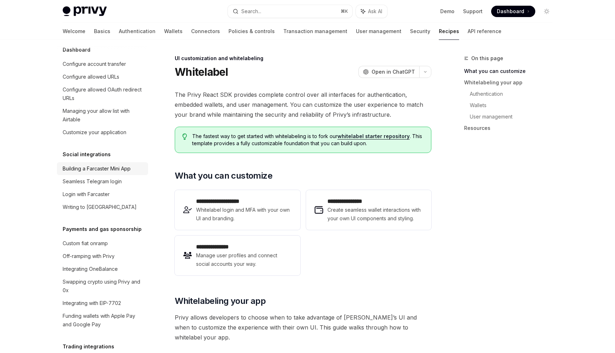 This screenshot has height=353, width=615. Describe the element at coordinates (102, 229) in the screenshot. I see `h5: Payments and gas sponsorship` at that location.